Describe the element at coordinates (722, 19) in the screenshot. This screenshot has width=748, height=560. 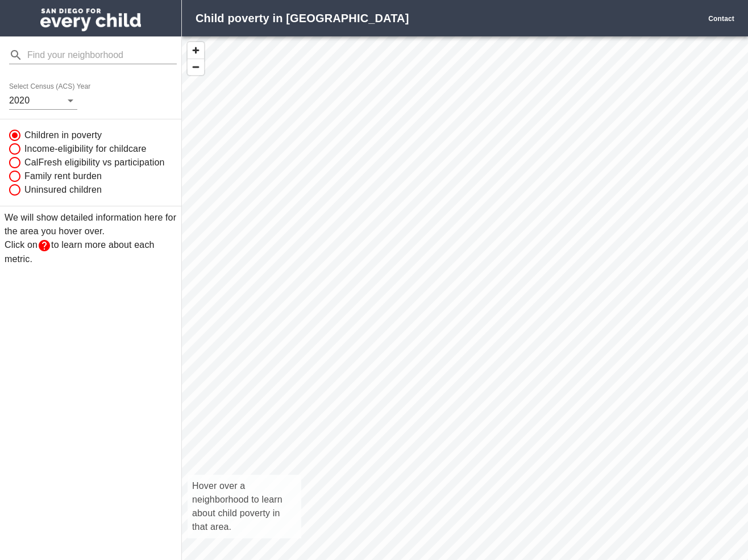
I see `a: Contact` at that location.